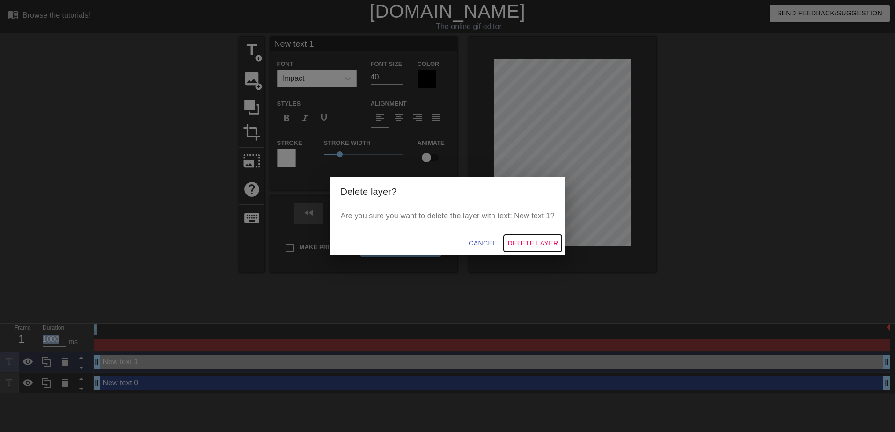 The width and height of the screenshot is (895, 432). I want to click on span: Delete Layer, so click(532, 243).